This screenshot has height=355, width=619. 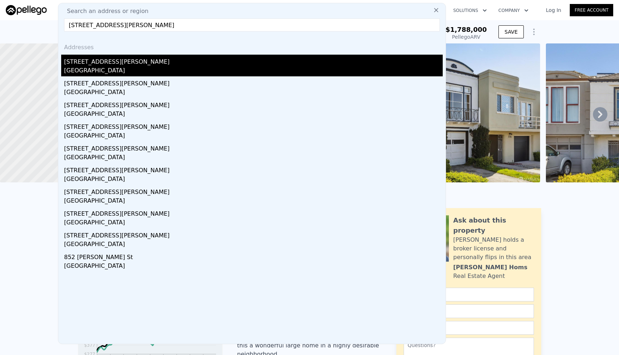 I want to click on a: Log In, so click(x=554, y=10).